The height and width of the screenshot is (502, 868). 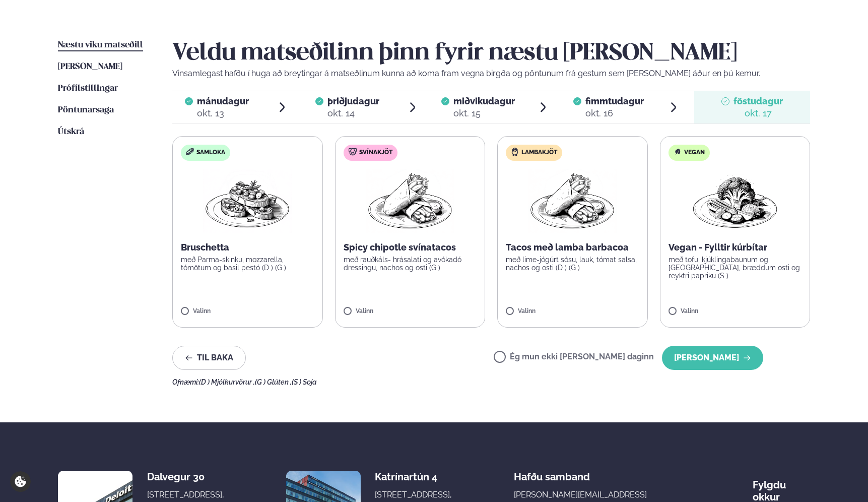 What do you see at coordinates (735, 247) in the screenshot?
I see `p: Vegan - Fylltir kúrbítar` at bounding box center [735, 247].